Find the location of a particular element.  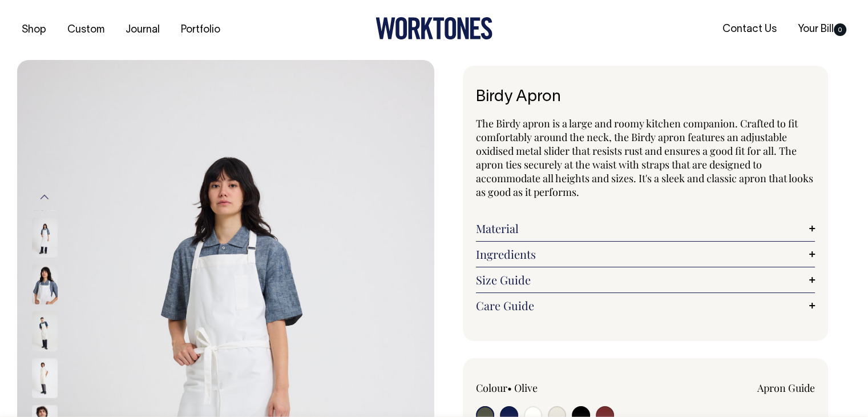

label: Olive is located at coordinates (526, 387).